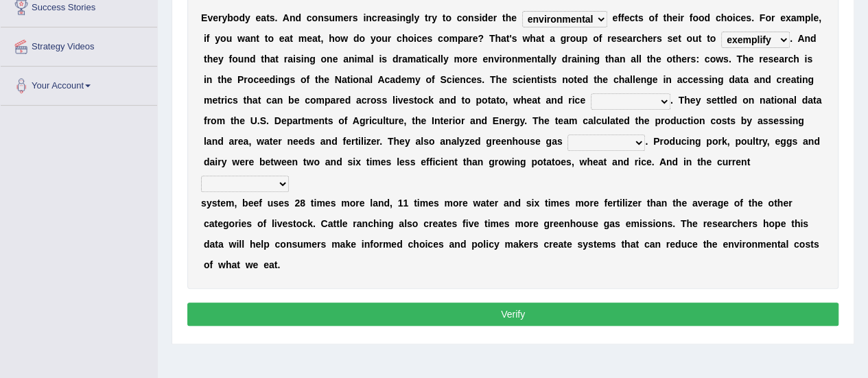  Describe the element at coordinates (240, 80) in the screenshot. I see `b: P` at that location.